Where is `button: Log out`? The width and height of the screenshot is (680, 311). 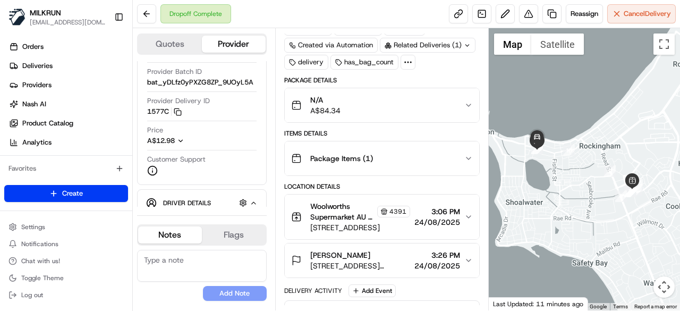 button: Log out is located at coordinates (66, 295).